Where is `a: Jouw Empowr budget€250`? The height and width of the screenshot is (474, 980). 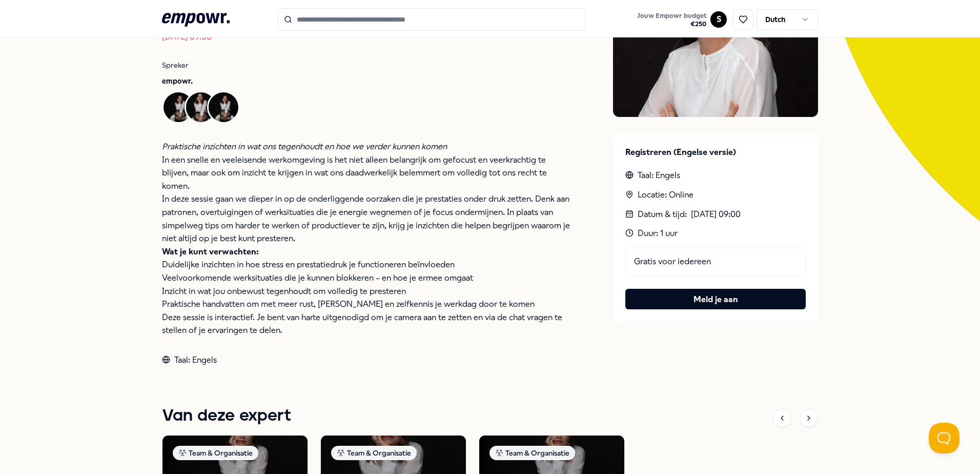 a: Jouw Empowr budget€250 is located at coordinates (671, 20).